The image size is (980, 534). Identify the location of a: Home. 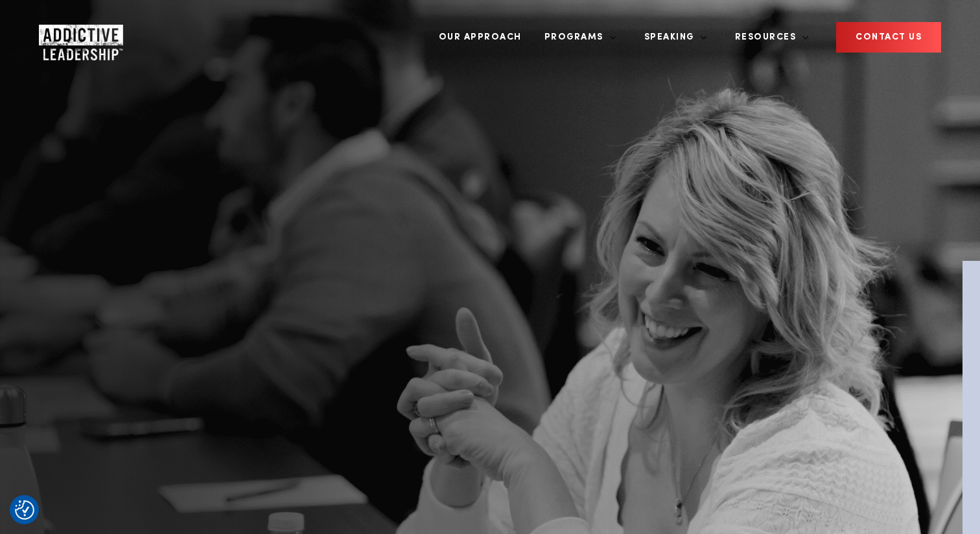
(78, 38).